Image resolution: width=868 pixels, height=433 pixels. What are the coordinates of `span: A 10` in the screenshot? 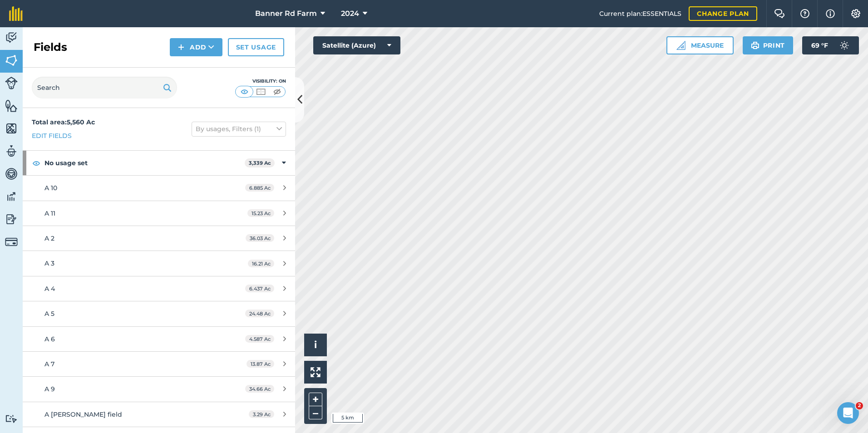 It's located at (50, 187).